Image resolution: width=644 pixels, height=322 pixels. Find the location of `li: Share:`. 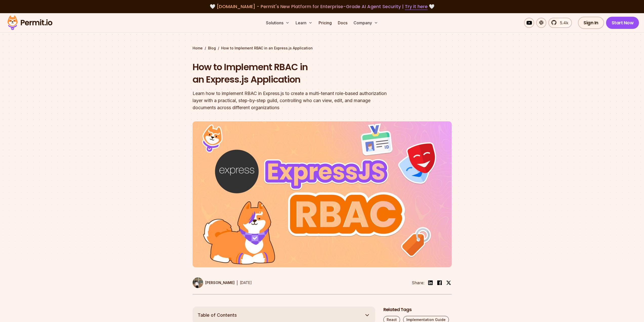

li: Share: is located at coordinates (418, 282).